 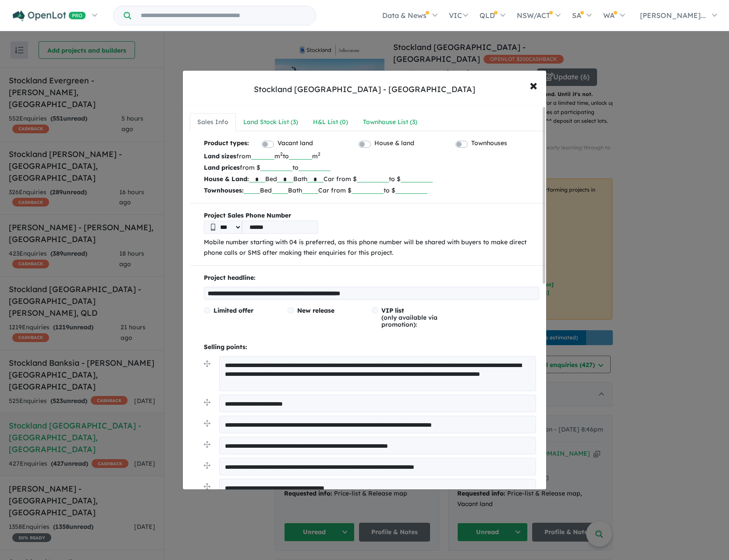 I want to click on b: Project Sales Phone Number, so click(x=372, y=216).